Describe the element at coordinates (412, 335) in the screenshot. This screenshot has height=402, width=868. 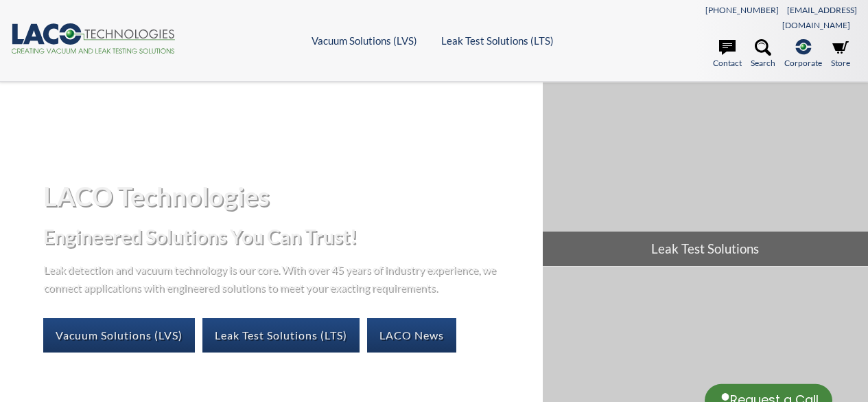
I see `a: LACO News` at that location.